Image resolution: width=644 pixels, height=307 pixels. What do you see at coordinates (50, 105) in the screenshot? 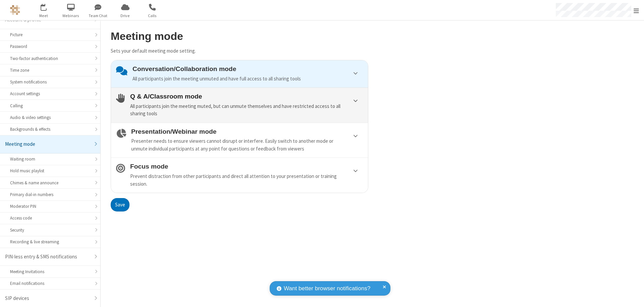
I see `div: Calling` at bounding box center [50, 105].